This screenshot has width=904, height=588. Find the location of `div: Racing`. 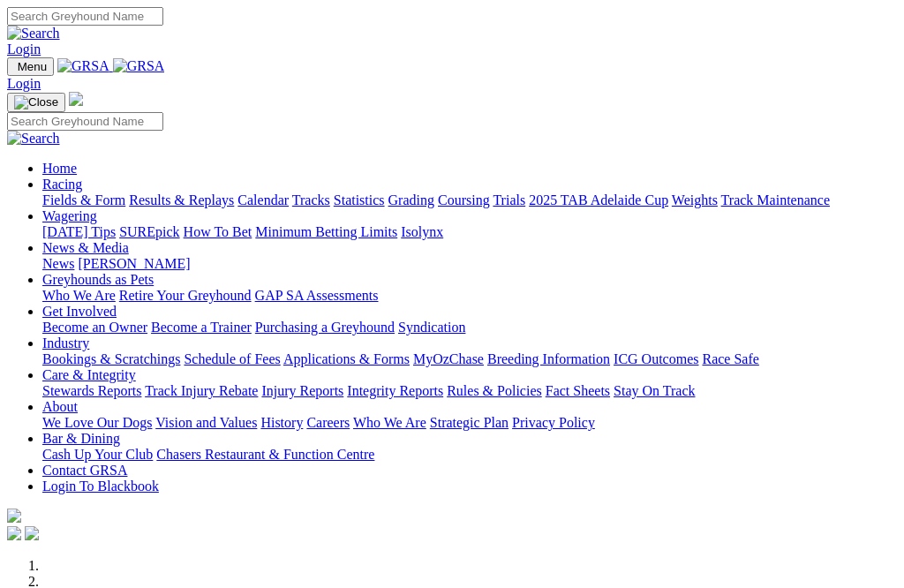

div: Racing is located at coordinates (469, 200).